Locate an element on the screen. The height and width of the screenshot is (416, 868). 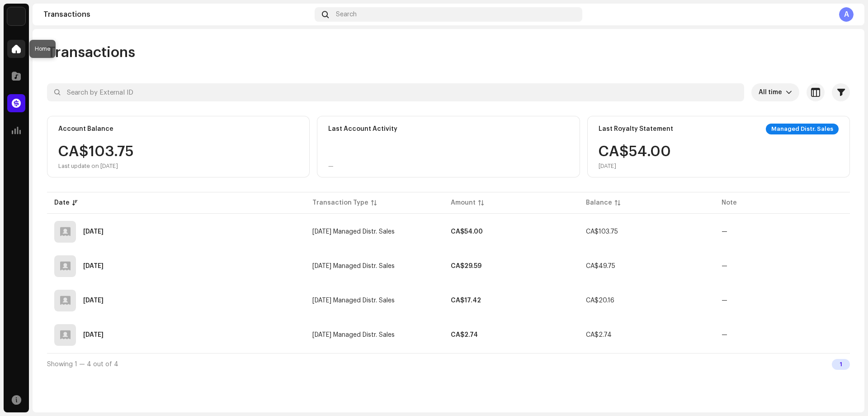
div: Aug 1, 2025 is located at coordinates (93, 301).